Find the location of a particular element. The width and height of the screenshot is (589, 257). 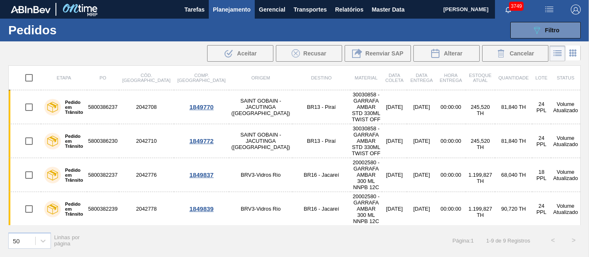

span: Data Entrega is located at coordinates (422, 78).